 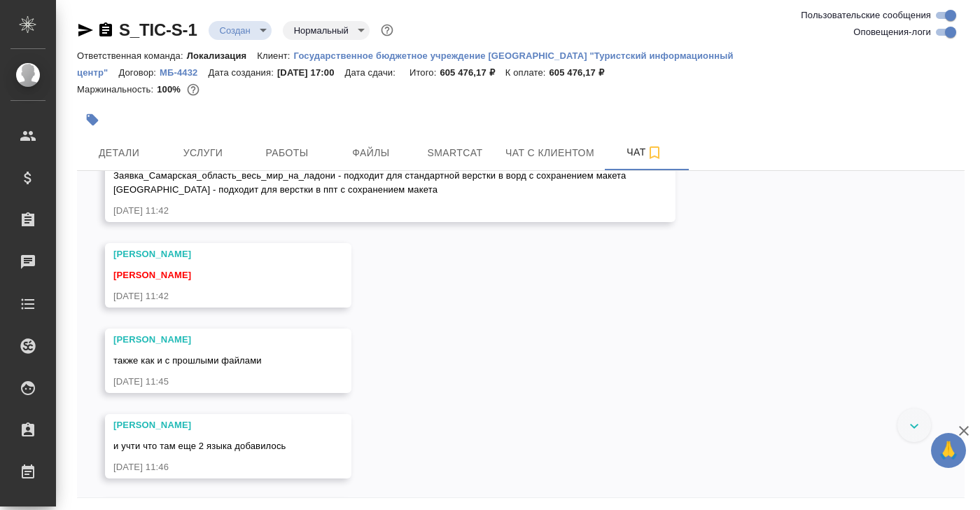 What do you see at coordinates (85, 30) in the screenshot?
I see `button: Скопировать ссылку для ЯМессенджера` at bounding box center [85, 30].